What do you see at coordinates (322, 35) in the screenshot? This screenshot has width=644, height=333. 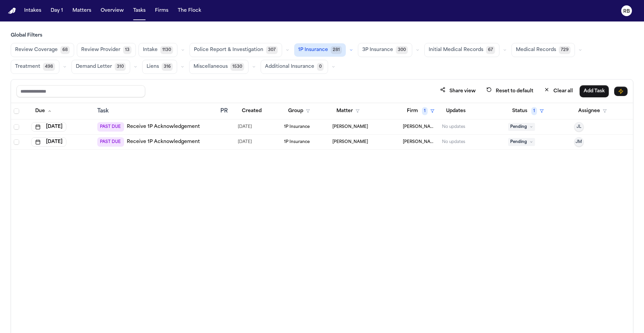 I see `h3: Global Filters` at bounding box center [322, 35].